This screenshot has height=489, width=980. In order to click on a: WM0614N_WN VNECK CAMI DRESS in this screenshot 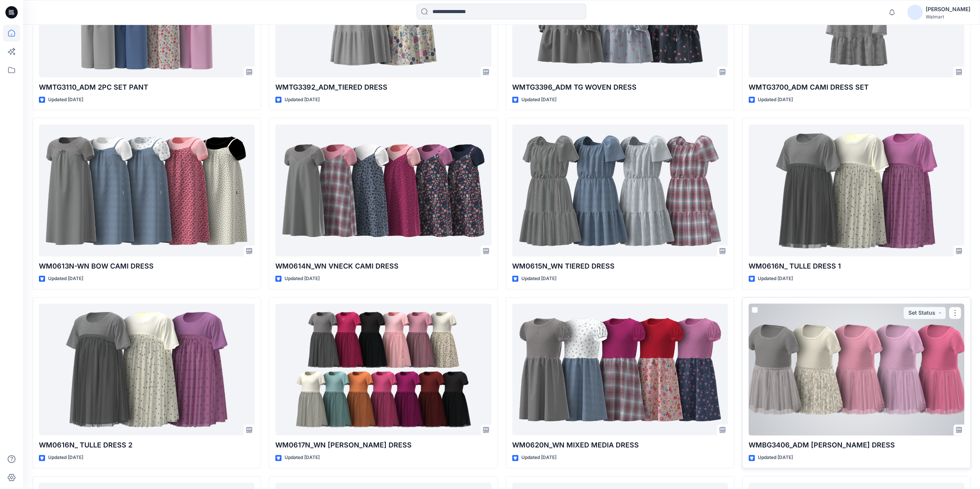, I will do `click(383, 190)`.